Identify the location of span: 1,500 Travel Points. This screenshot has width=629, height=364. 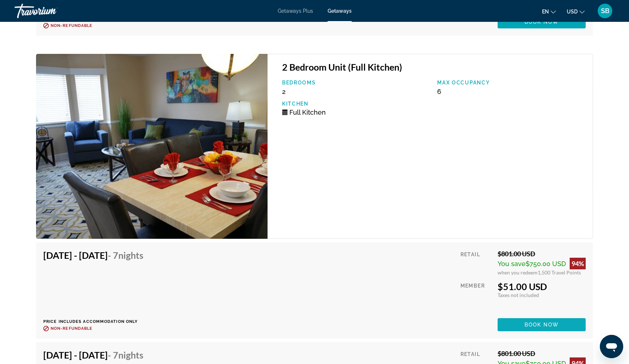
(559, 272).